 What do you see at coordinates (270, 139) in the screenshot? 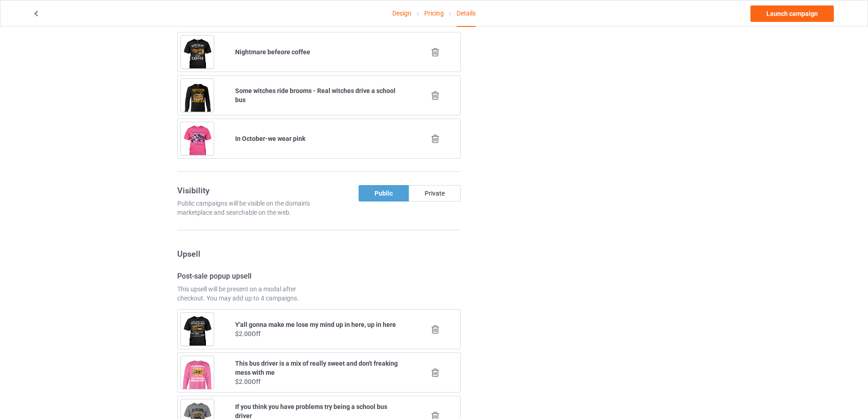
I see `b: In October-we wear pink` at bounding box center [270, 139].